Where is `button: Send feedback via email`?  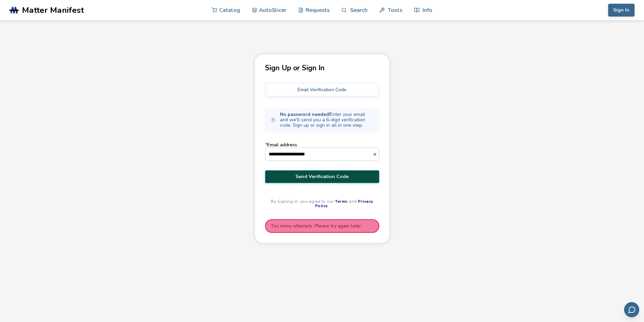
button: Send feedback via email is located at coordinates (631, 310).